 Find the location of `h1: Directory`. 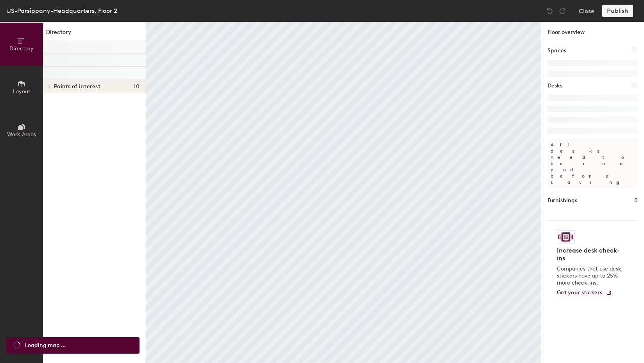

h1: Directory is located at coordinates (94, 34).